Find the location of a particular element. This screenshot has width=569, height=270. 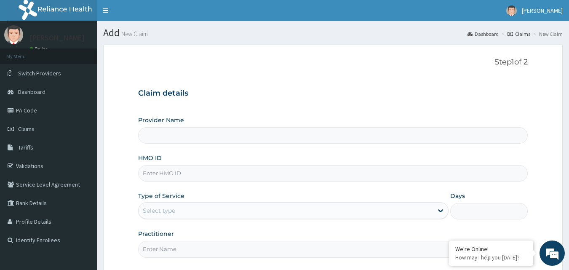

li: New Claim is located at coordinates (546, 34).